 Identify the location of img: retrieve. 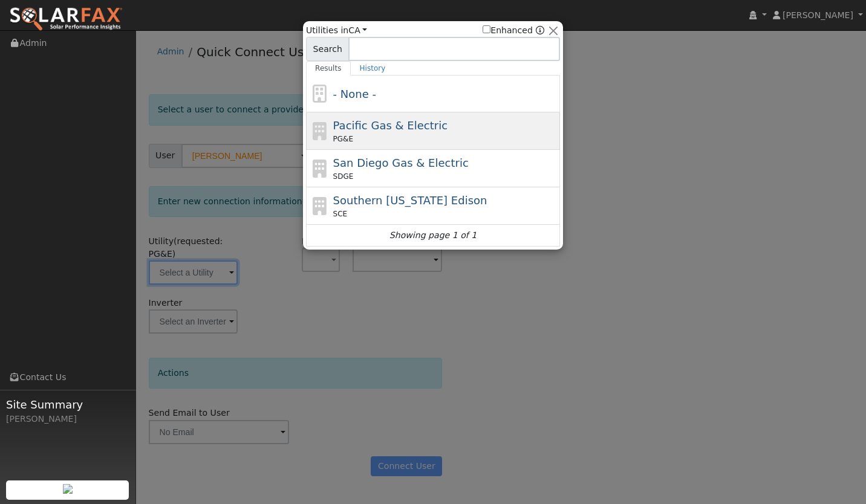
(68, 489).